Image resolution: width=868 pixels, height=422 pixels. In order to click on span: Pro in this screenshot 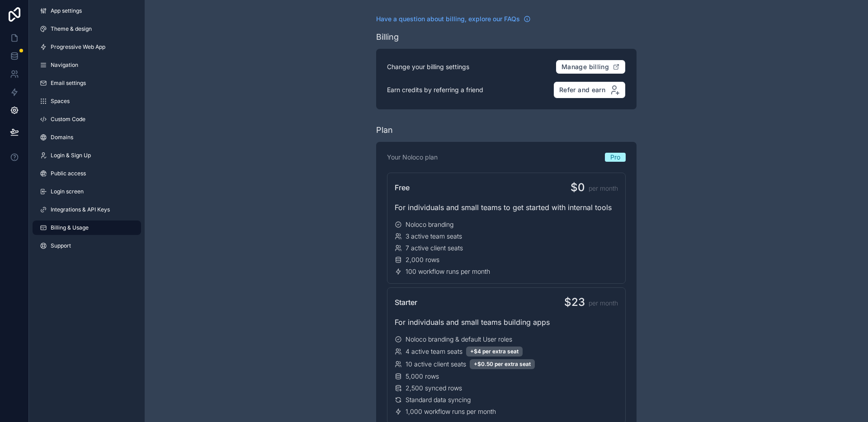, I will do `click(615, 157)`.